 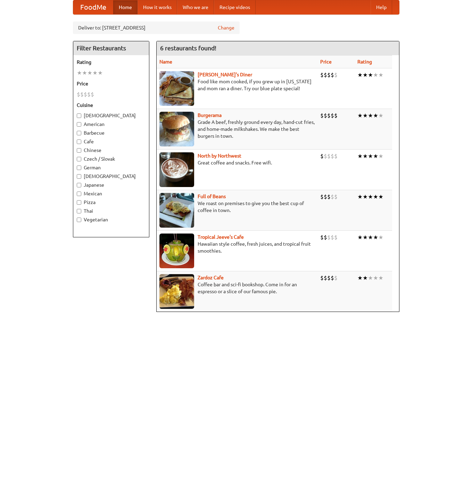 What do you see at coordinates (79, 142) in the screenshot?
I see `input: Cafe` at bounding box center [79, 142].